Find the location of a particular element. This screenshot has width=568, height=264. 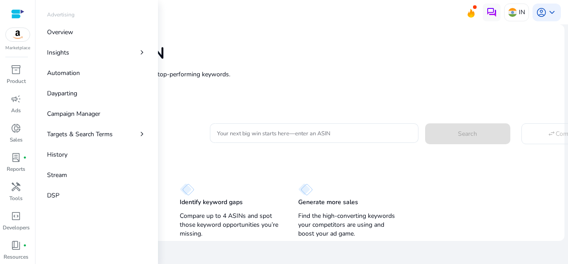

p: Resources is located at coordinates (16, 257).